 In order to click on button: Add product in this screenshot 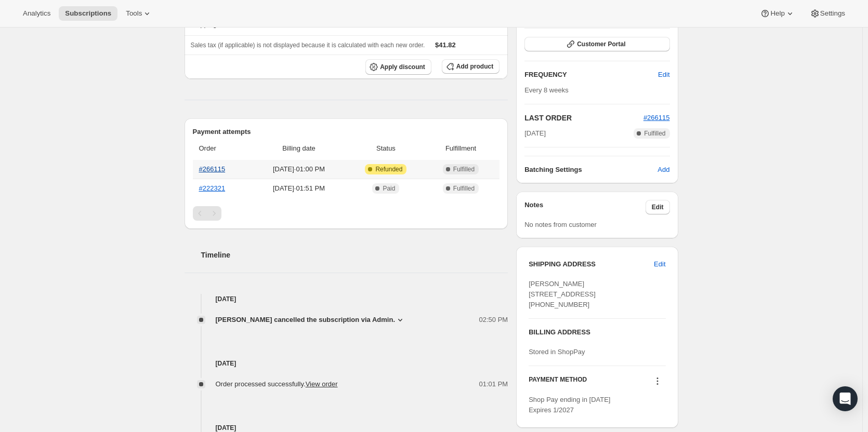, I will do `click(470, 67)`.